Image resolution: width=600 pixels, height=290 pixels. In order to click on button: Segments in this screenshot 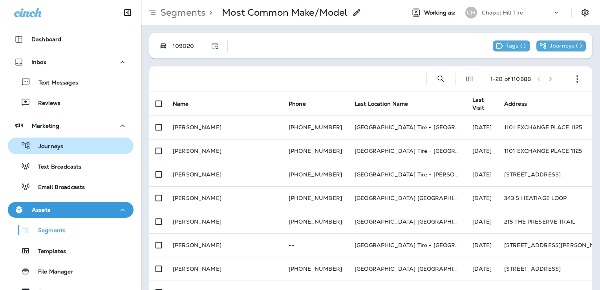, I will do `click(71, 230)`.